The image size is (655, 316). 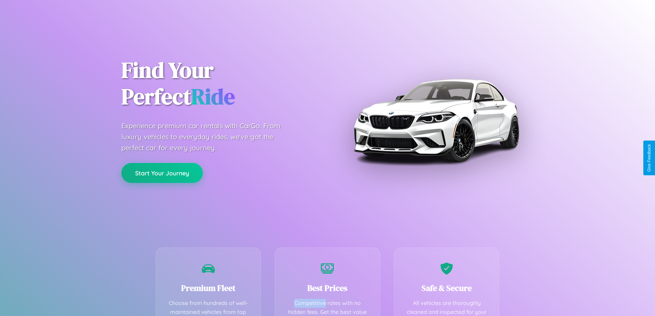 What do you see at coordinates (219, 84) in the screenshot?
I see `h1: Find Your Perfect` at bounding box center [219, 84].